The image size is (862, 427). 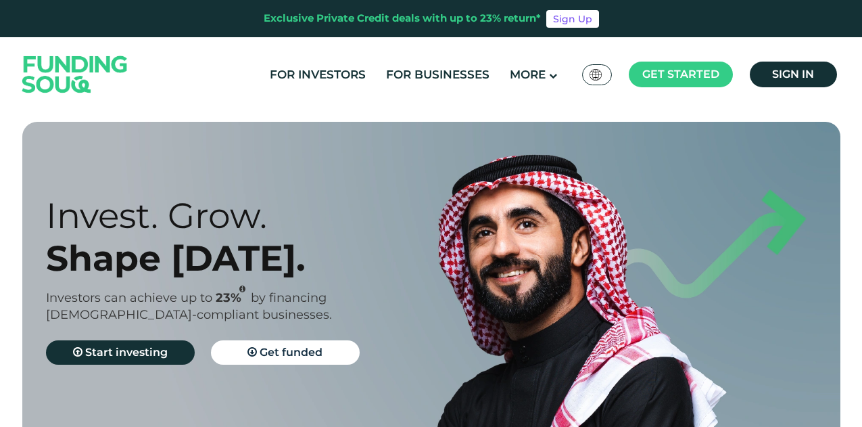 What do you see at coordinates (528, 74) in the screenshot?
I see `span: More` at bounding box center [528, 74].